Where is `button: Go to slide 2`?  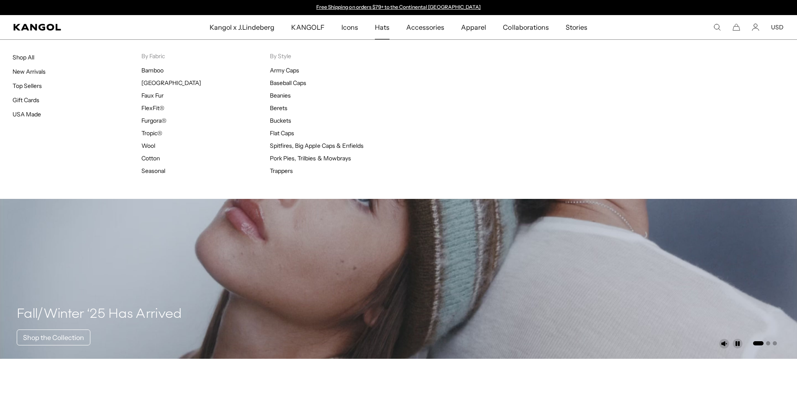 button: Go to slide 2 is located at coordinates (768, 343).